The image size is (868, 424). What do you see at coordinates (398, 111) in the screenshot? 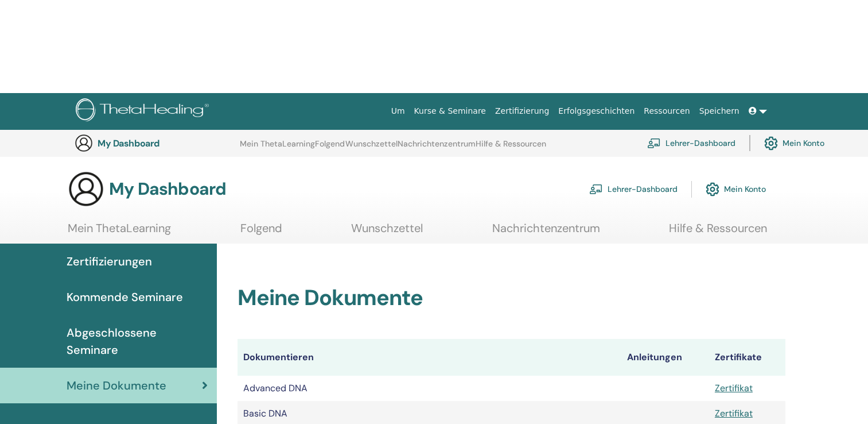
I see `a: Um` at bounding box center [398, 111].